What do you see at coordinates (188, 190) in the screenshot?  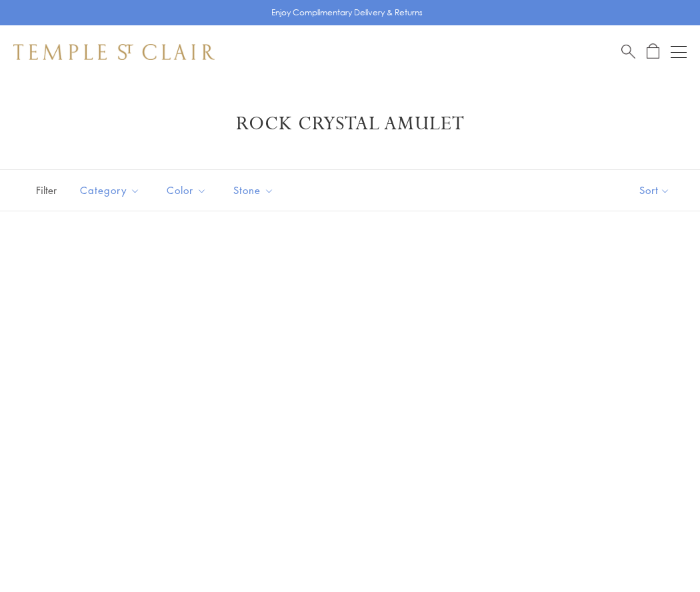 I see `span: Color` at bounding box center [188, 190].